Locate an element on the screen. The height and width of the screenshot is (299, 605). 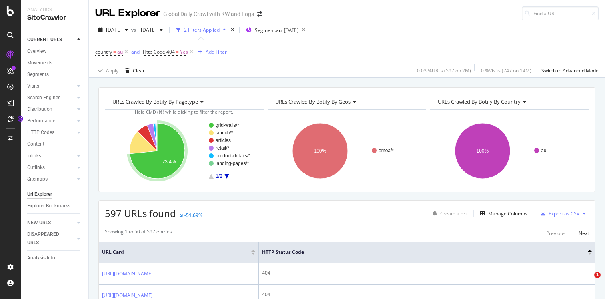
a: Visits is located at coordinates (51, 86).